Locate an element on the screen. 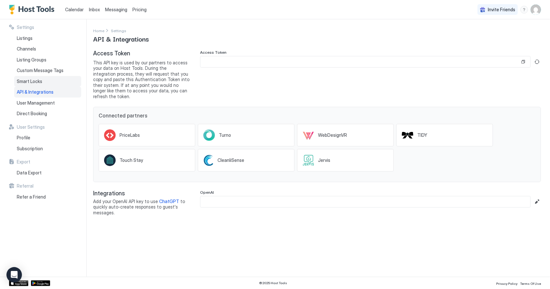 The image size is (550, 289). span: Smart Locks is located at coordinates (29, 81).